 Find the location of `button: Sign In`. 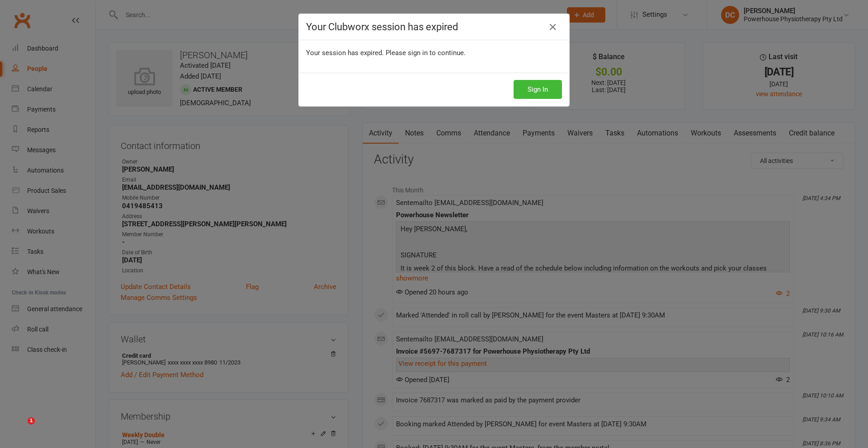

button: Sign In is located at coordinates (537, 90).